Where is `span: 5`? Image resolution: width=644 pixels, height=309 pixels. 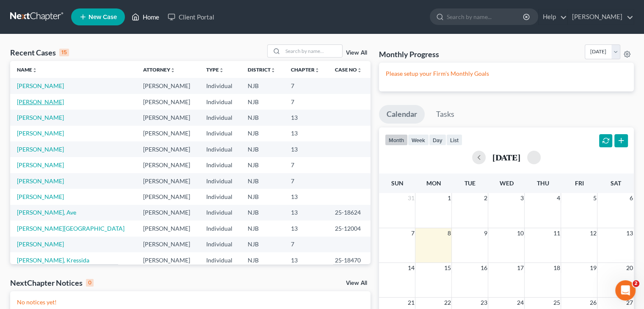
span: 5 is located at coordinates (595, 198).